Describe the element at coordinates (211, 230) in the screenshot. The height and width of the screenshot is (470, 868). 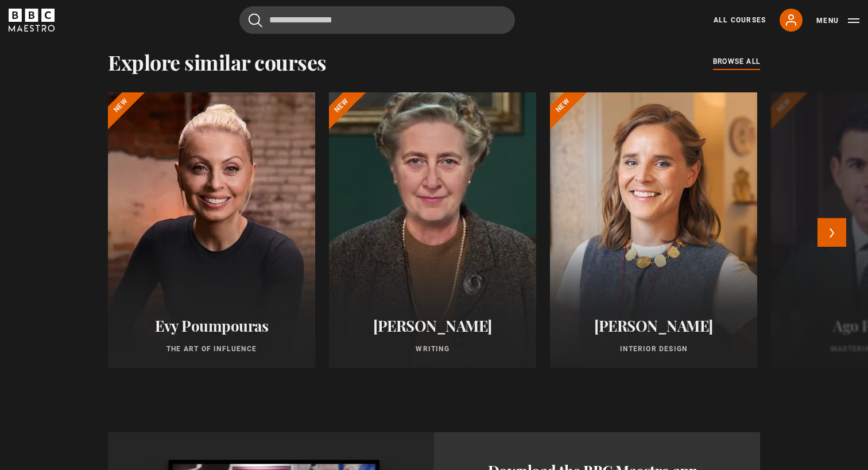
I see `a: Evy Poumpouras The Art of Influence New` at that location.